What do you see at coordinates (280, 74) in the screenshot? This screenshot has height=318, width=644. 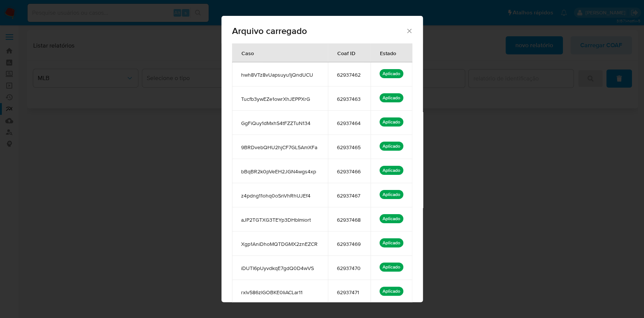 I see `span: hwh8VTz8vUapsuyu1jQndUCU` at bounding box center [280, 74].